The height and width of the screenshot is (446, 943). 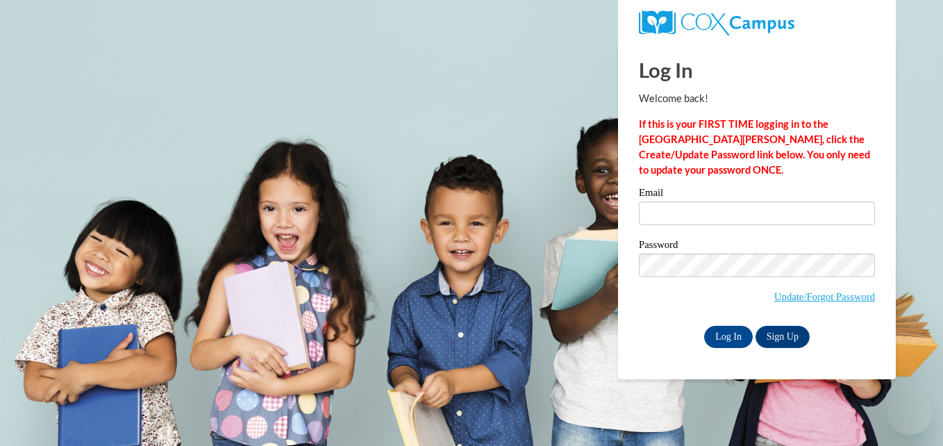 I want to click on a: Sign Up, so click(x=783, y=337).